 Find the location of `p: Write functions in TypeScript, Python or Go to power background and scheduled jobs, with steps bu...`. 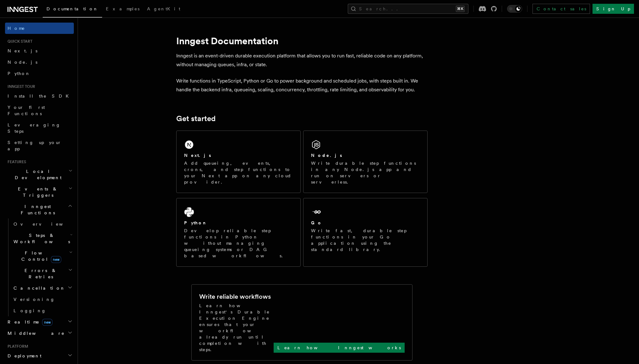

p: Write functions in TypeScript, Python or Go to power background and scheduled jobs, with steps bu... is located at coordinates (302, 86).